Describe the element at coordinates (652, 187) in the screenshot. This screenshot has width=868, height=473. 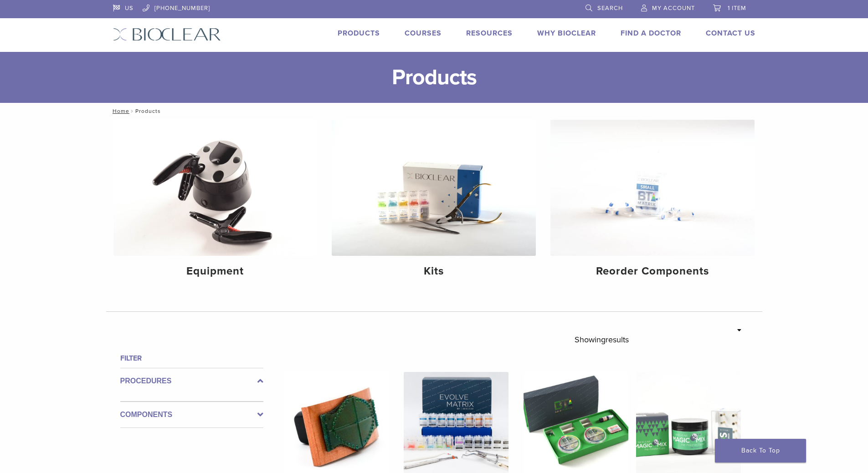
I see `img: Reorder Components` at that location.